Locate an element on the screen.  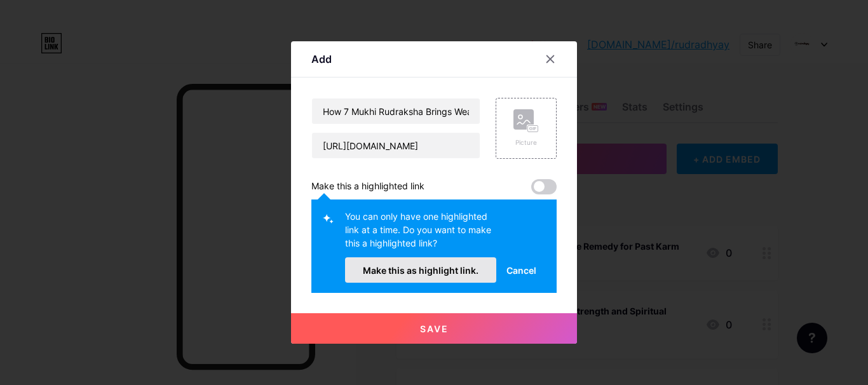
div: Picture is located at coordinates (526, 142).